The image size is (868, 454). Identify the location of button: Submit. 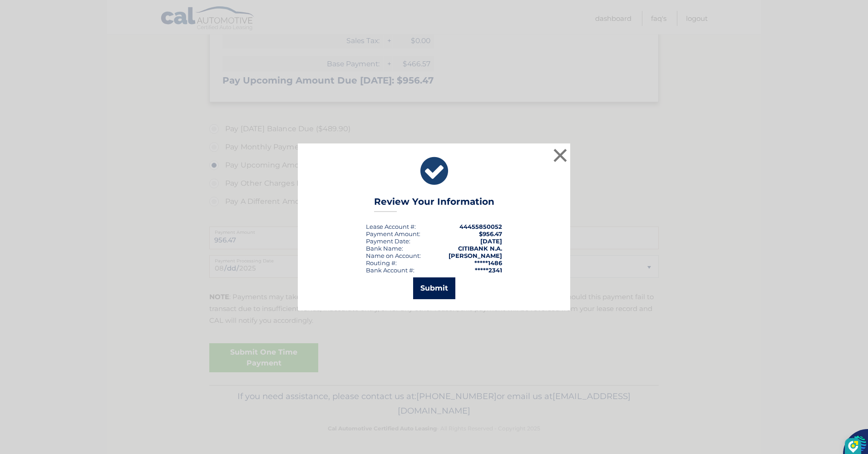
(434, 288).